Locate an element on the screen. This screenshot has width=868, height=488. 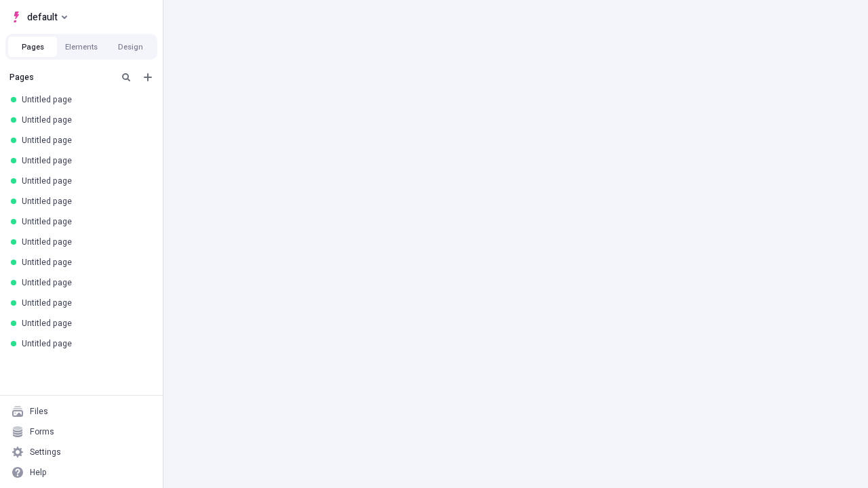
div: Files is located at coordinates (39, 412).